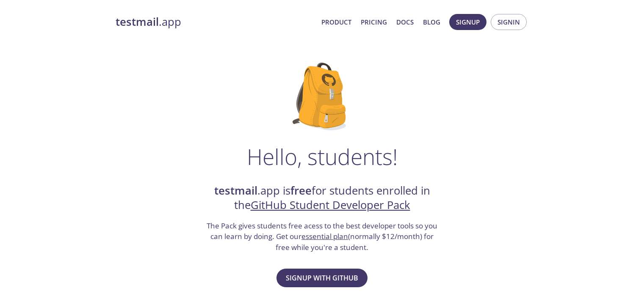 The height and width of the screenshot is (294, 644). I want to click on strong: free, so click(301, 190).